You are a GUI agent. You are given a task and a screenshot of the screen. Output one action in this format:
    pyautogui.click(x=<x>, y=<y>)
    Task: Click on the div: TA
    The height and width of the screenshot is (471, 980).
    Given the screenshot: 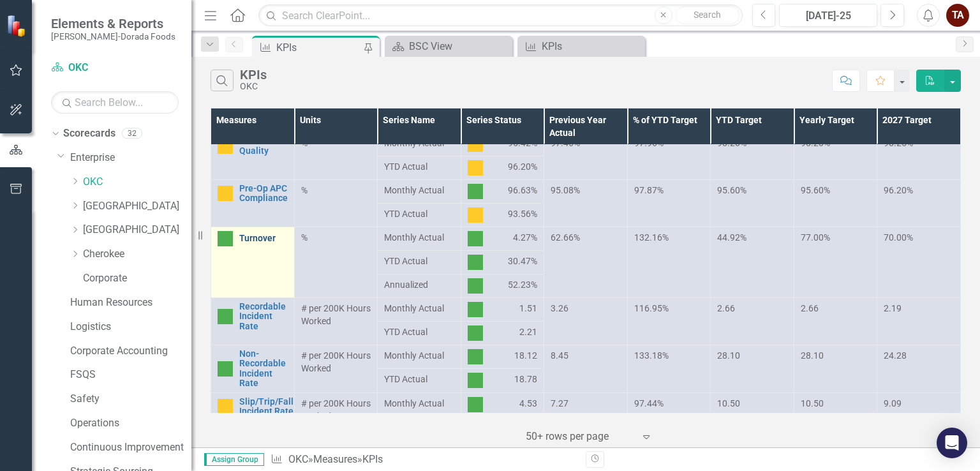 What is the action you would take?
    pyautogui.click(x=958, y=16)
    